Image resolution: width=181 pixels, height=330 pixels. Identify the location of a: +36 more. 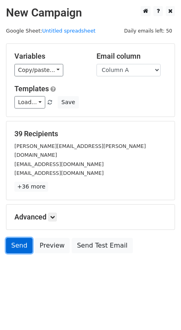
(31, 186).